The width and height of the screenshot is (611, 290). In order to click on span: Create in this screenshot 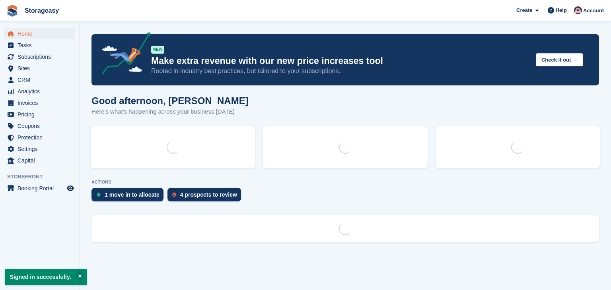, I will do `click(524, 10)`.